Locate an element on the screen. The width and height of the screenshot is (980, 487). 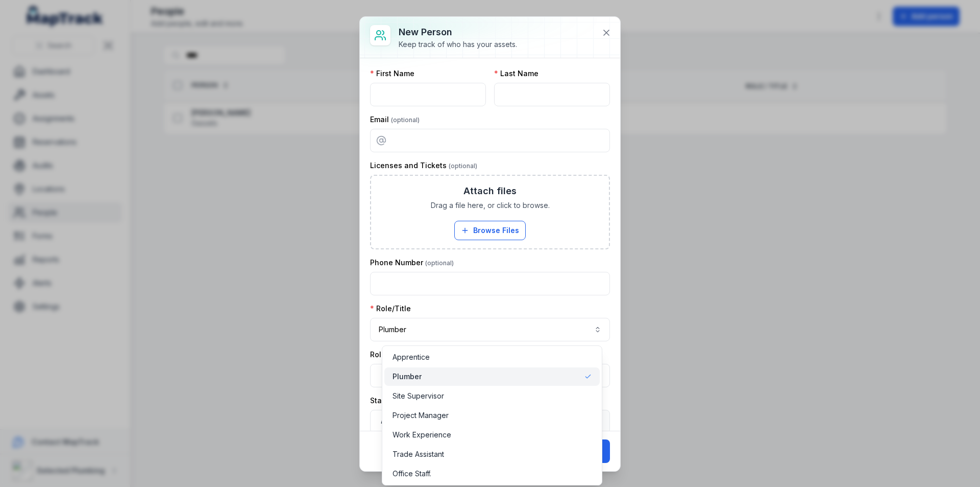
div: Plumber is located at coordinates (492, 415).